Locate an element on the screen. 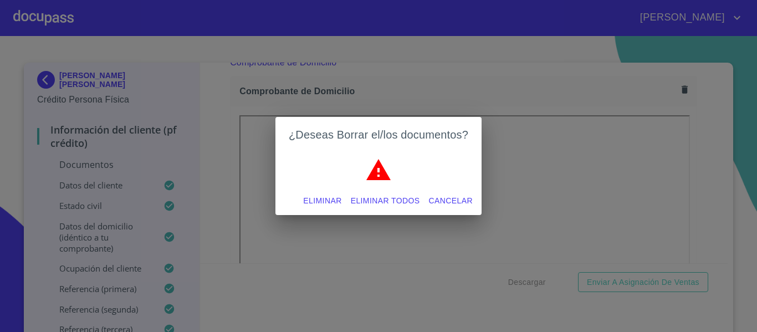  h2: ¿Deseas Borrar el/los documentos? is located at coordinates (379, 135).